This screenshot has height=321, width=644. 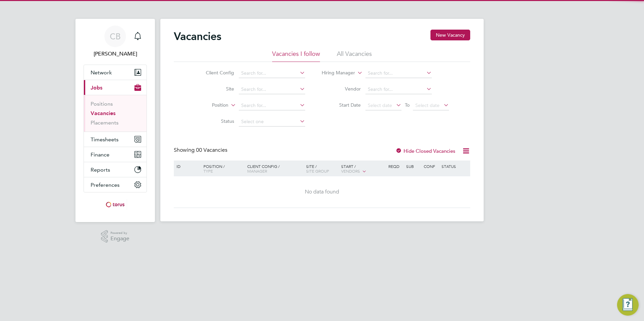 I want to click on div: Client Config /, so click(x=275, y=169).